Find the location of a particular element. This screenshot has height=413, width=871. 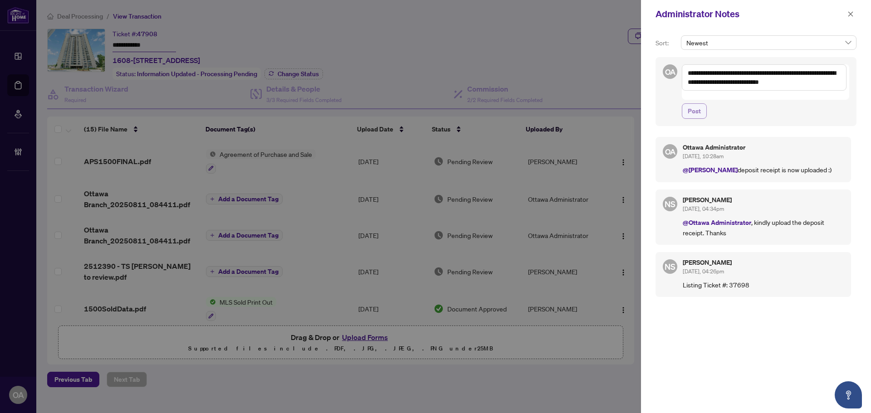

button: Post is located at coordinates (694, 111).